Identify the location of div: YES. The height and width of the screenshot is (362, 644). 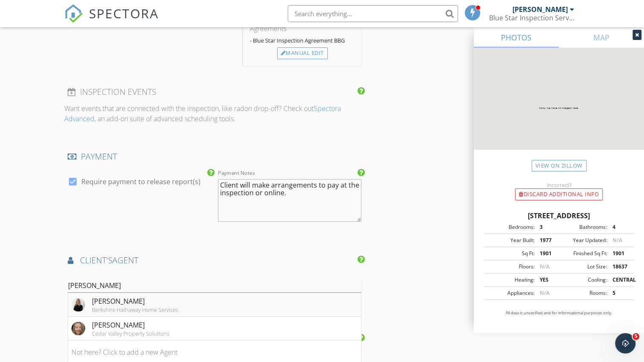
(547, 280).